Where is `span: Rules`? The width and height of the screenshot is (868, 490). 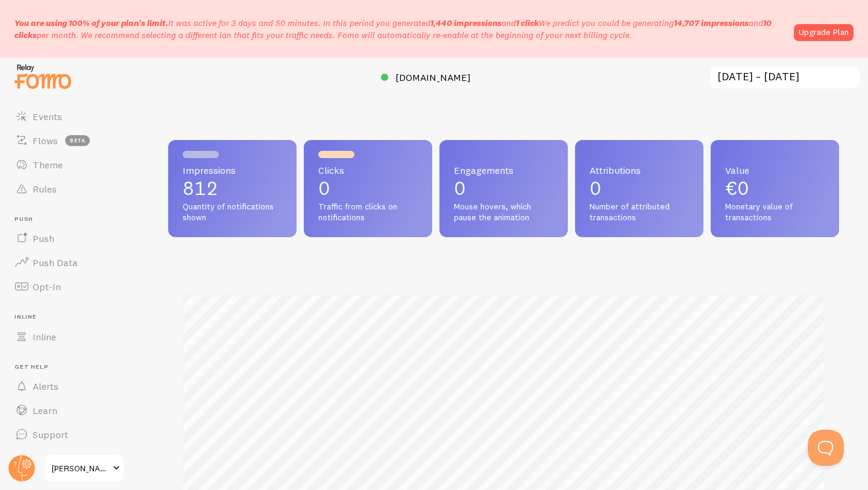 span: Rules is located at coordinates (44, 189).